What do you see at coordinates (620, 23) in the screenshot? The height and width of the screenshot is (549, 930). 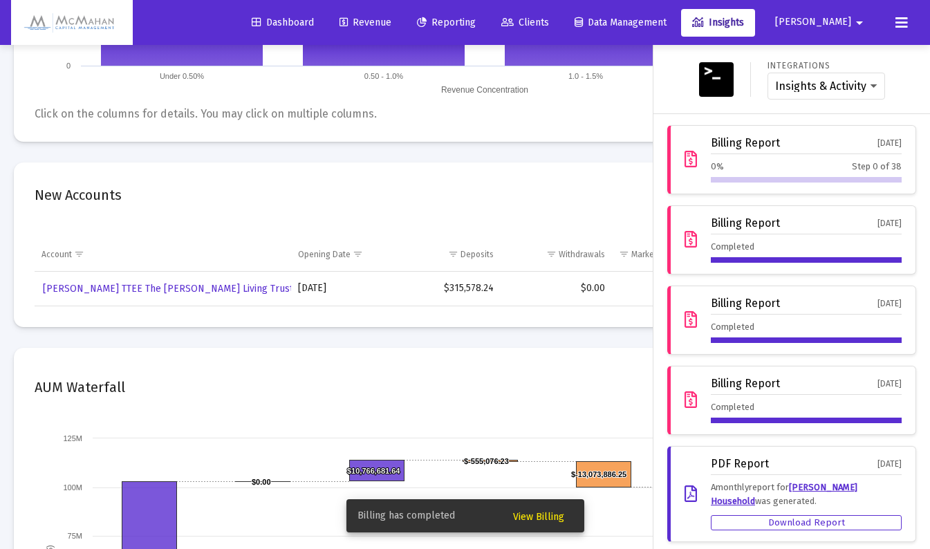 I see `a: Data Management` at bounding box center [620, 23].